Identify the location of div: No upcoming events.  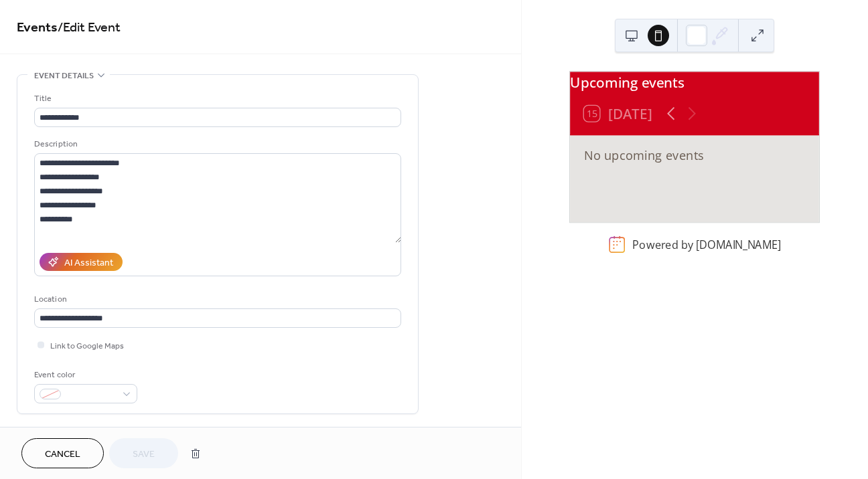
(694, 155).